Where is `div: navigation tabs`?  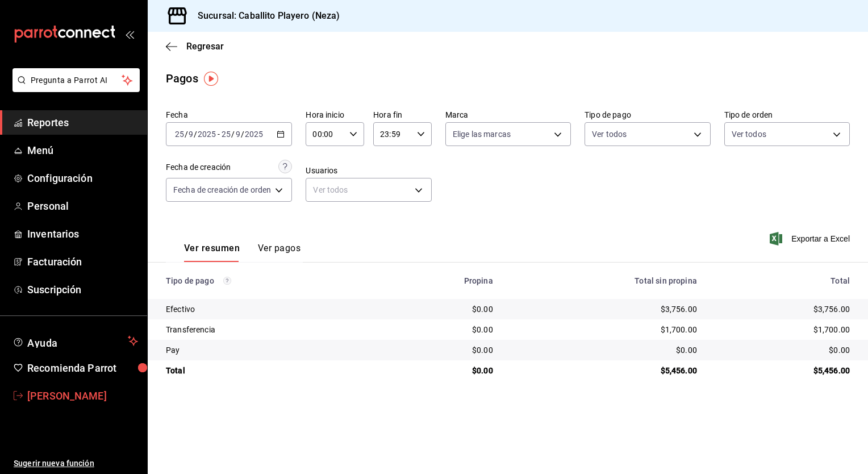
div: navigation tabs is located at coordinates (242, 252).